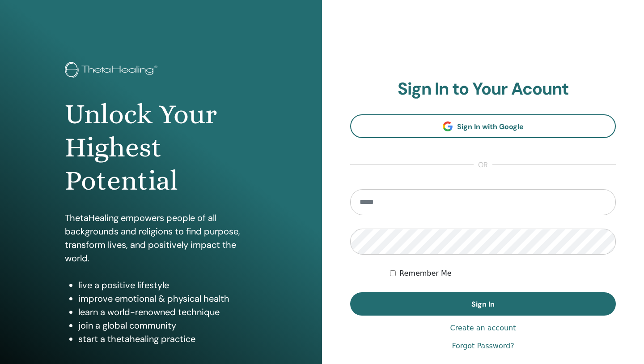  I want to click on span: or, so click(483, 165).